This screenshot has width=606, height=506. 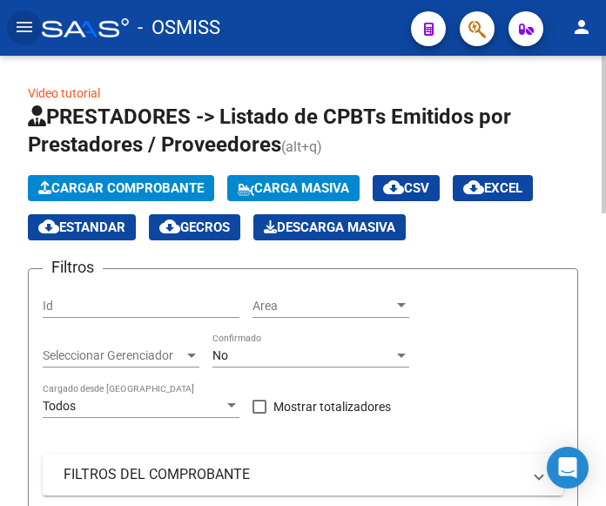 What do you see at coordinates (329, 227) in the screenshot?
I see `app-download-masive: Descarga masiva de comprobantes (adjuntos)` at bounding box center [329, 227].